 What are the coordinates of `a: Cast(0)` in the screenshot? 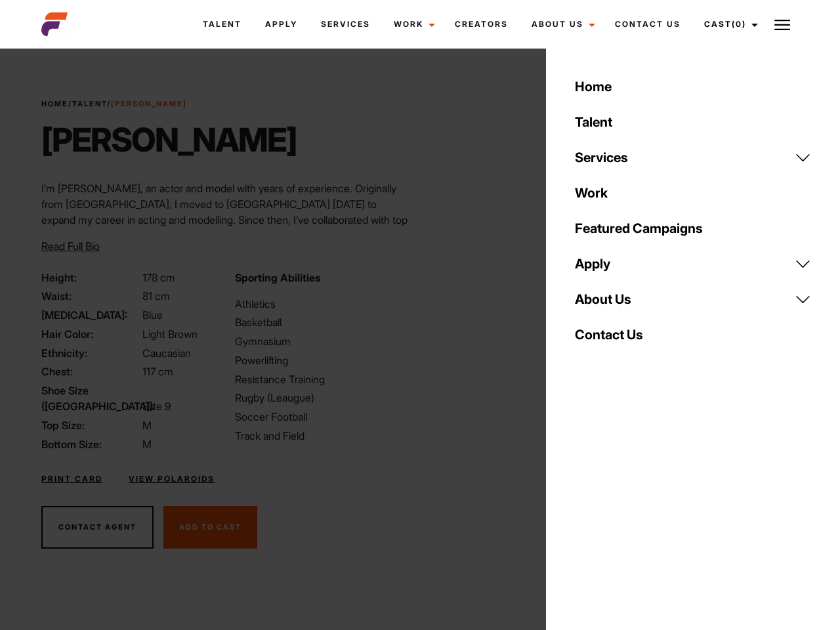 It's located at (729, 25).